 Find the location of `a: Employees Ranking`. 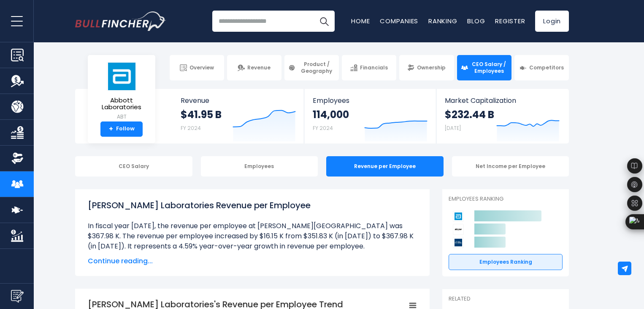

a: Employees Ranking is located at coordinates (506, 262).